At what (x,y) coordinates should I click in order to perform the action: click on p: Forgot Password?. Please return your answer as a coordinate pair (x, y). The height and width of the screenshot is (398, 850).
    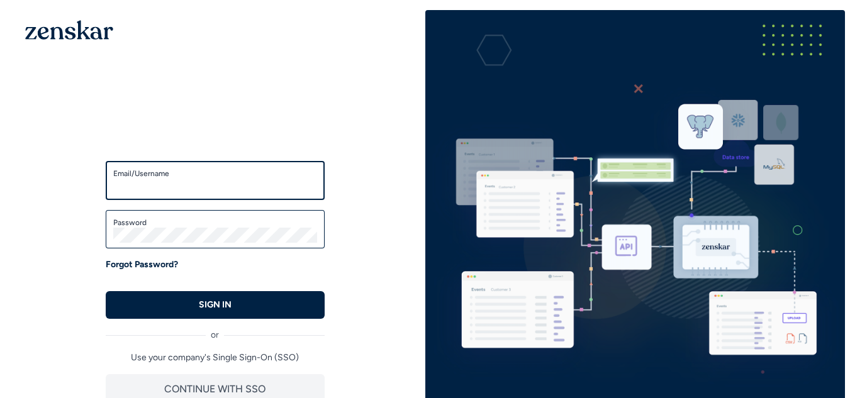
    Looking at the image, I should click on (142, 265).